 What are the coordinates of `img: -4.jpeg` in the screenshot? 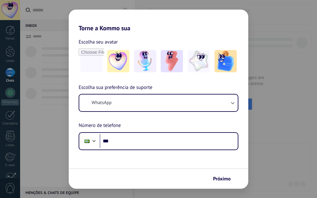 It's located at (199, 61).